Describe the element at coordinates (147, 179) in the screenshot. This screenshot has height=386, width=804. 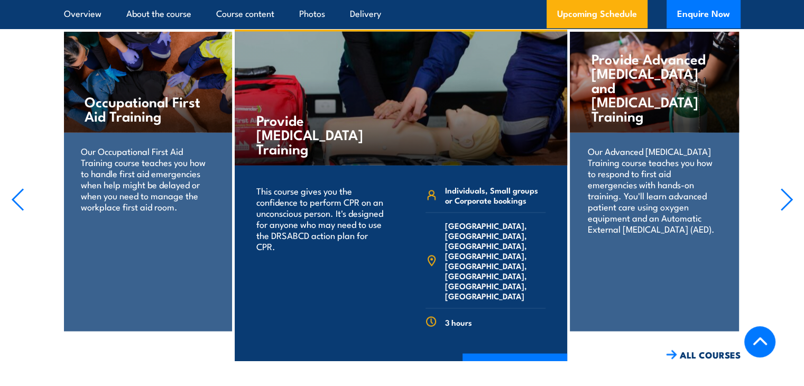
I see `p: Our Occupational First Aid Training course teaches you how to handle first aid emergencies when h...` at that location.